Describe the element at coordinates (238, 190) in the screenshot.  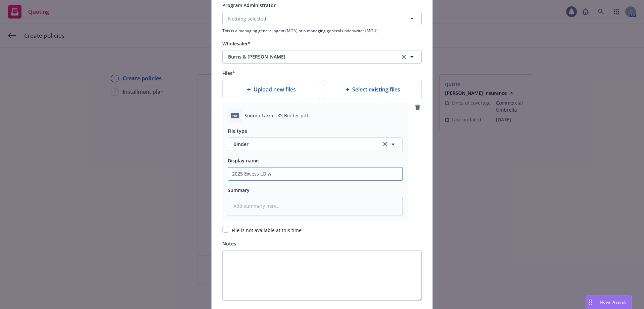
I see `span: Summary` at that location.